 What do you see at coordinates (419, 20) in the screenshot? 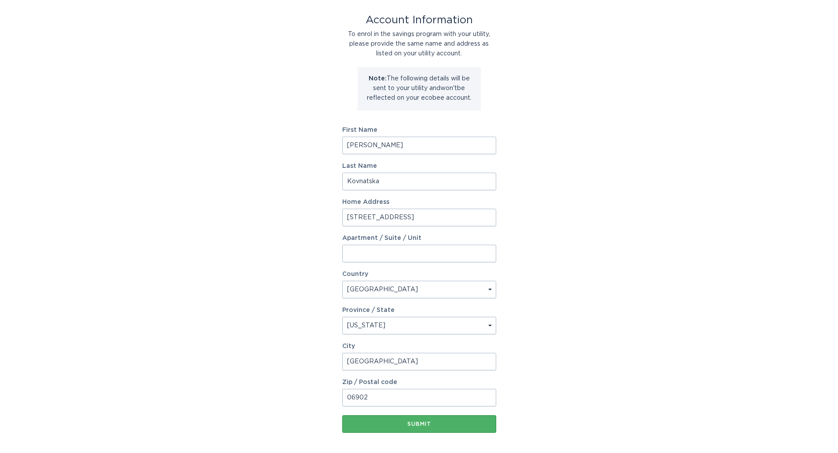
I see `div: Account Information` at bounding box center [419, 20].